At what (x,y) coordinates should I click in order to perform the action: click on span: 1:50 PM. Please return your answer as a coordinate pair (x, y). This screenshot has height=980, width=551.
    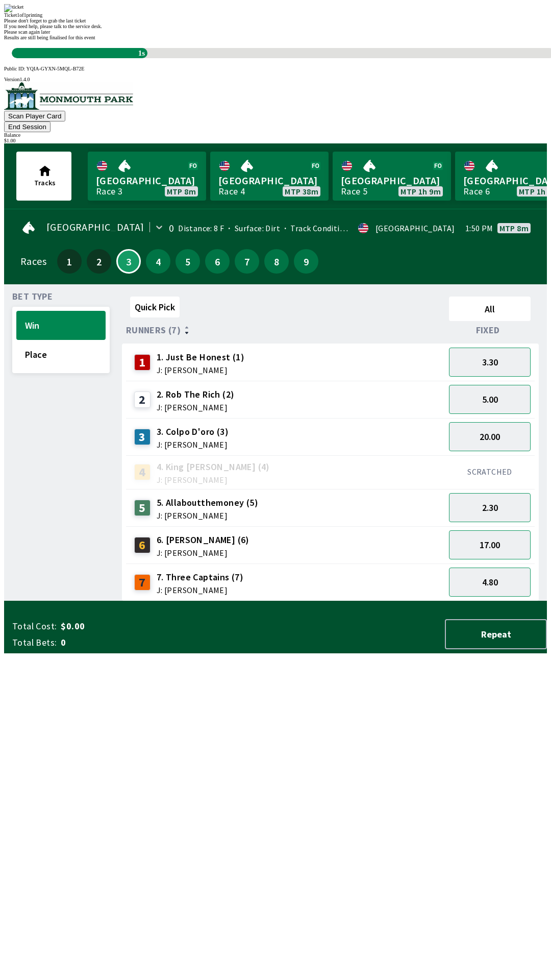
    Looking at the image, I should click on (479, 228).